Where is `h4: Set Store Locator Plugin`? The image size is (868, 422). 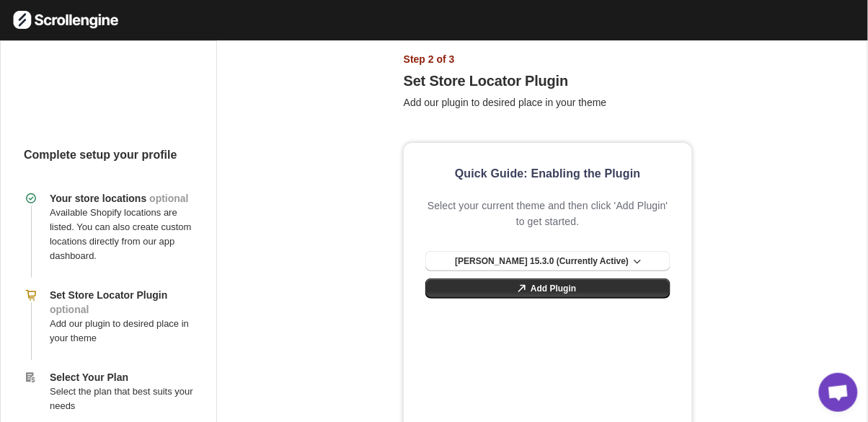 h4: Set Store Locator Plugin is located at coordinates (121, 302).